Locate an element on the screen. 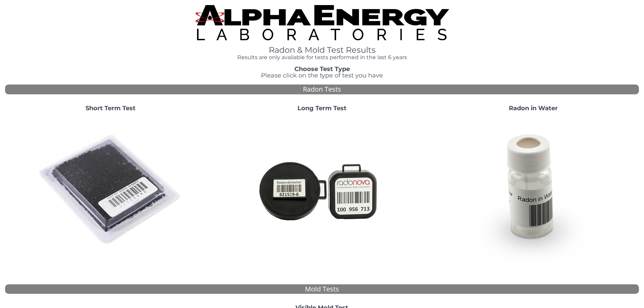 The height and width of the screenshot is (308, 644). strong: Choose Test Type is located at coordinates (322, 69).